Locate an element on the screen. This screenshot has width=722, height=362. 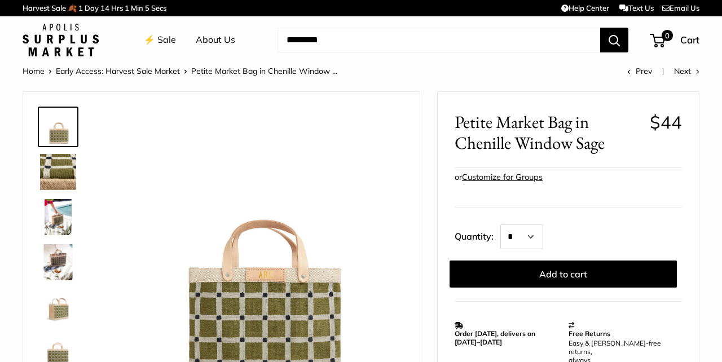
span: Hrs is located at coordinates (117, 8).